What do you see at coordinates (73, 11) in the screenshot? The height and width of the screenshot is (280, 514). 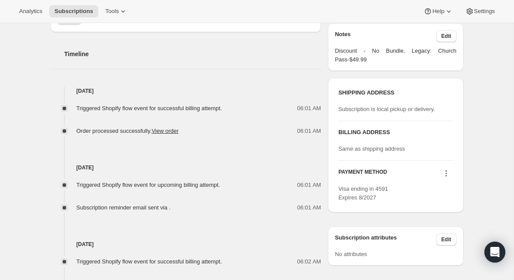 I see `span: Subscriptions` at bounding box center [73, 11].